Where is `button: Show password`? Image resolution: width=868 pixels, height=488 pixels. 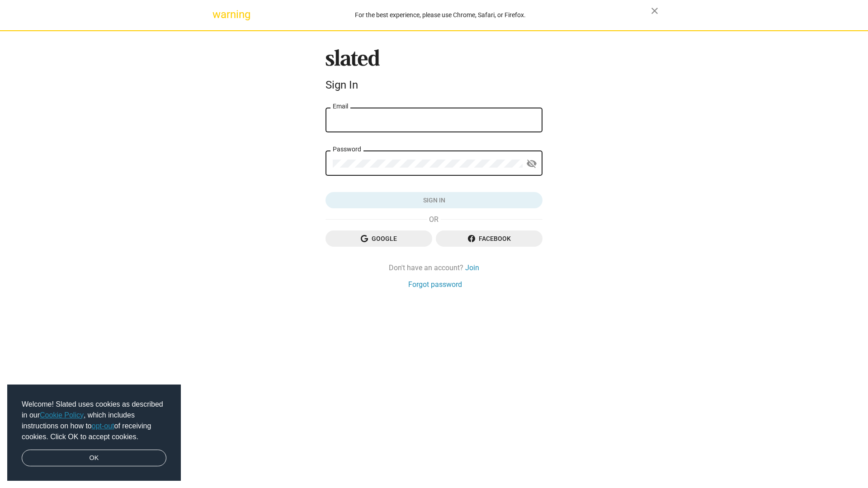 button: Show password is located at coordinates (532, 164).